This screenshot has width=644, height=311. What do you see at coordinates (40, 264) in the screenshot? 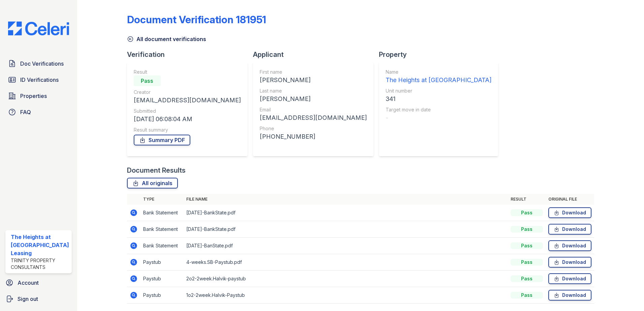
I see `div: Trinity Property Consultants` at bounding box center [40, 264].